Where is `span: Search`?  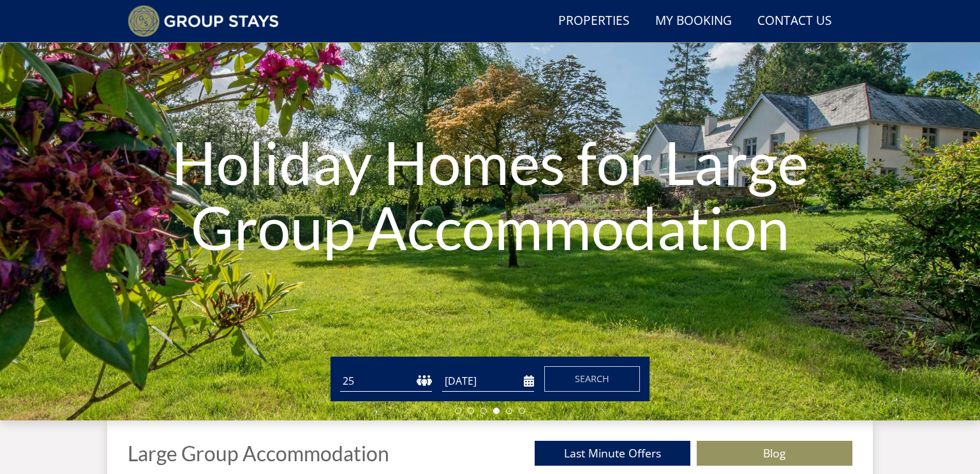
span: Search is located at coordinates (592, 378).